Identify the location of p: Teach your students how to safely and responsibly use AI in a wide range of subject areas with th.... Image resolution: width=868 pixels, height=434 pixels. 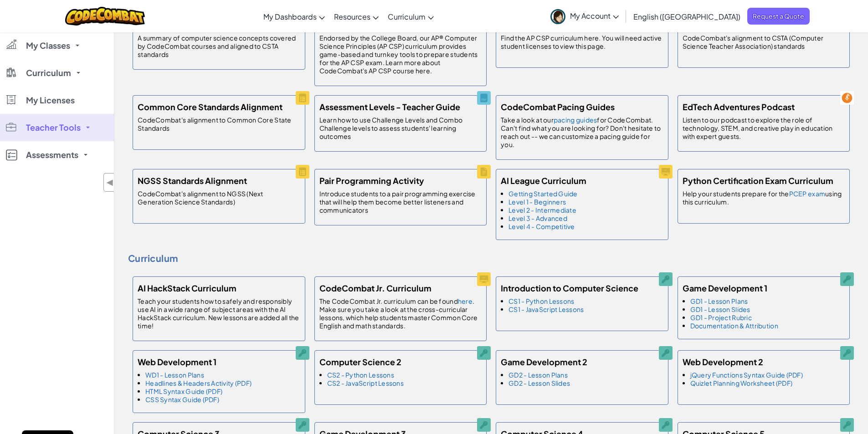
(219, 314).